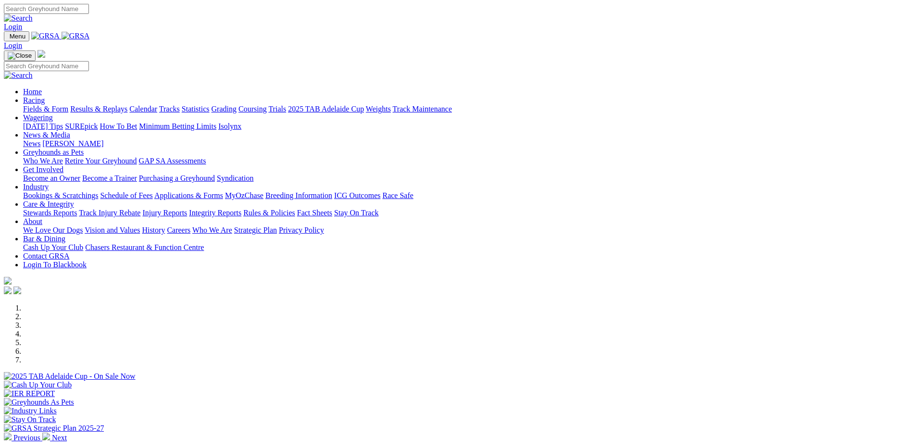  I want to click on a: Greyhounds as Pets, so click(53, 152).